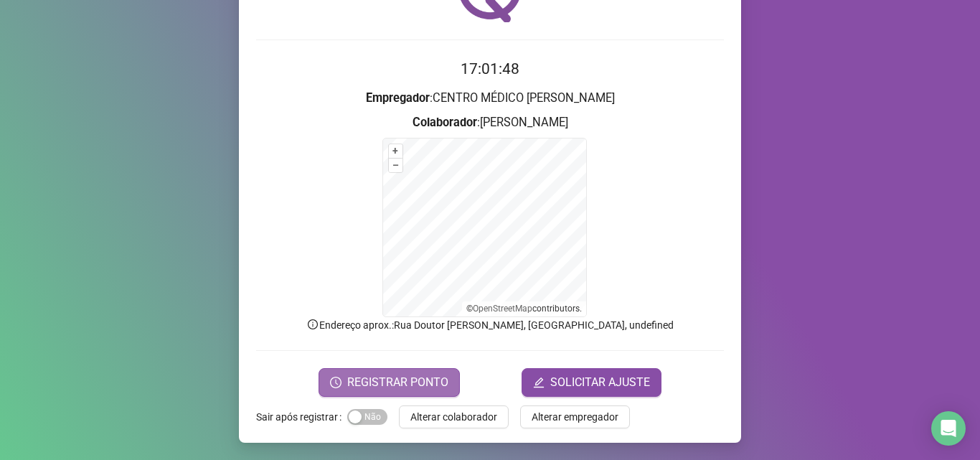 The height and width of the screenshot is (460, 980). I want to click on label: Sair após registrar, so click(301, 417).